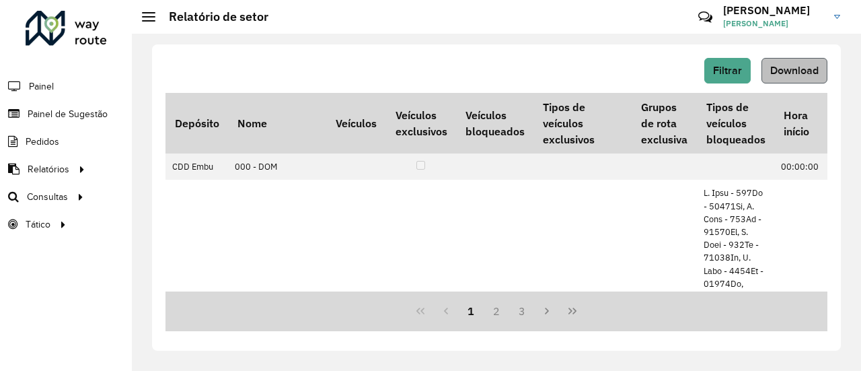 The image size is (861, 371). Describe the element at coordinates (795, 70) in the screenshot. I see `span: Download` at that location.